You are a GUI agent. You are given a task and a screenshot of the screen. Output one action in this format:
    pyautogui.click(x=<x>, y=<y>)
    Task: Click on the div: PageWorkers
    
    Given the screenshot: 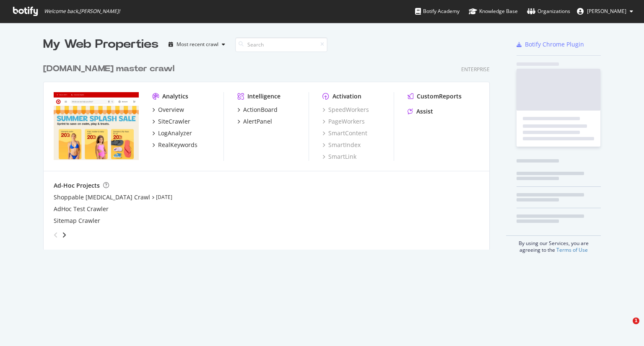 What is the action you would take?
    pyautogui.click(x=344, y=122)
    